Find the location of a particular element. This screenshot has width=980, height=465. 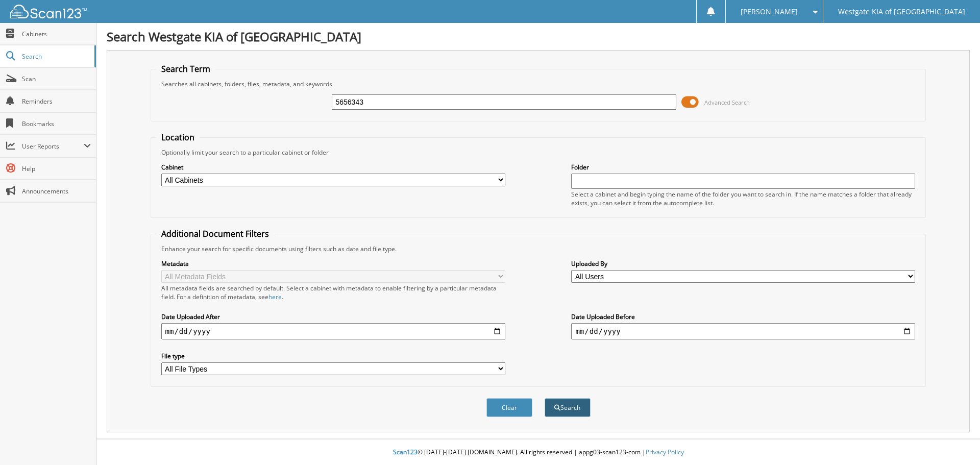

div: Searches all cabinets, folders, files, metadata, and keywords is located at coordinates (538, 83).